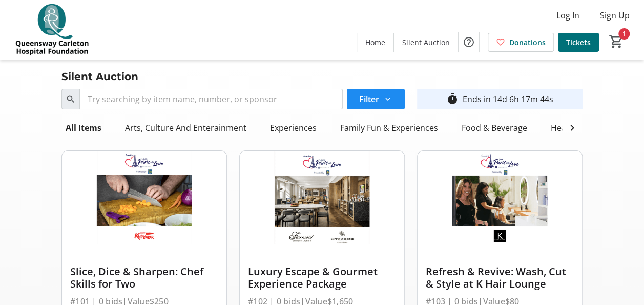  I want to click on span: Silent Auction, so click(426, 42).